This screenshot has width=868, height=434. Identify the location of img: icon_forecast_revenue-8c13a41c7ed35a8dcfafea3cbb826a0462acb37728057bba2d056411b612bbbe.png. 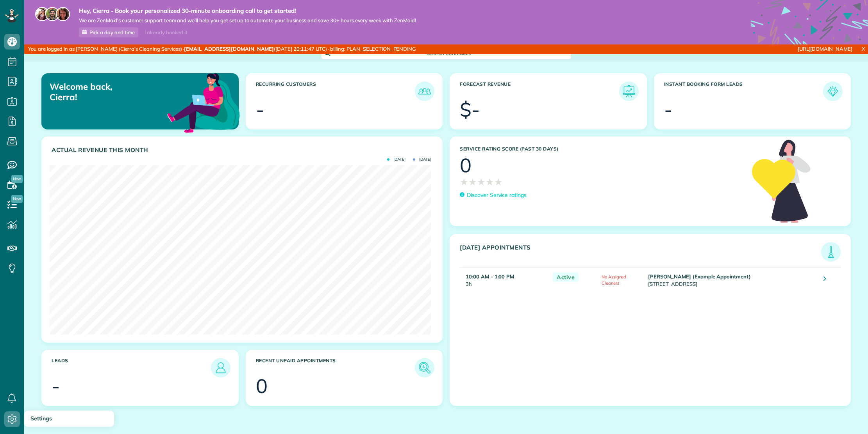
(629, 92).